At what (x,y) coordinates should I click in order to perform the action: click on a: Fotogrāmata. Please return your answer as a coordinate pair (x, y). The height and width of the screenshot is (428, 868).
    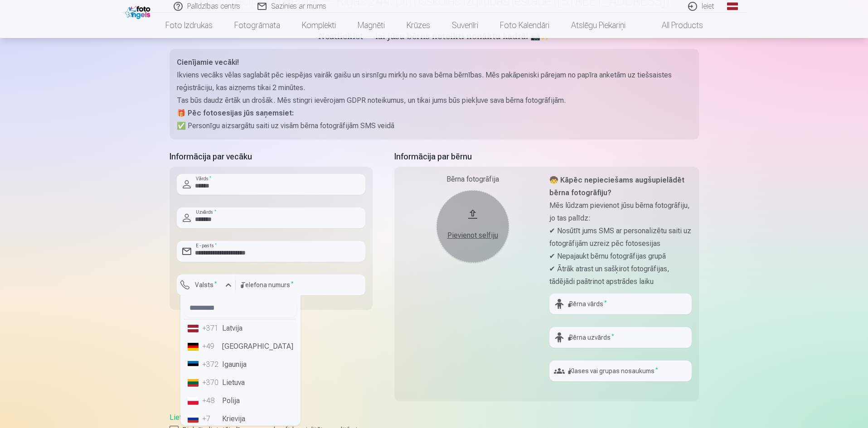
    Looking at the image, I should click on (257, 25).